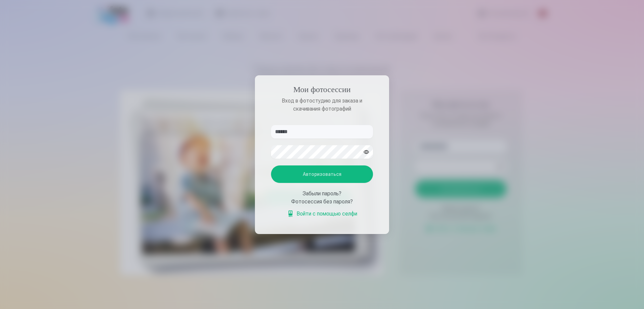 The image size is (644, 309). Describe the element at coordinates (322, 193) in the screenshot. I see `font: Забыли пароль?` at that location.